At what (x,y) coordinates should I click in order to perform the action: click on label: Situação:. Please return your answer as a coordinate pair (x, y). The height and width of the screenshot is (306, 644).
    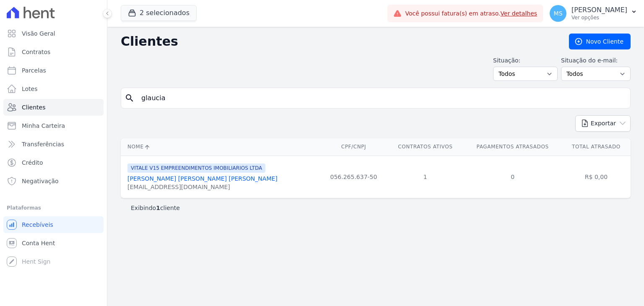
    Looking at the image, I should click on (526, 60).